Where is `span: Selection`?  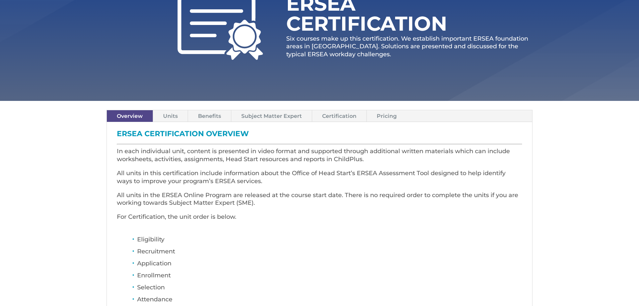
span: Selection is located at coordinates (151, 287).